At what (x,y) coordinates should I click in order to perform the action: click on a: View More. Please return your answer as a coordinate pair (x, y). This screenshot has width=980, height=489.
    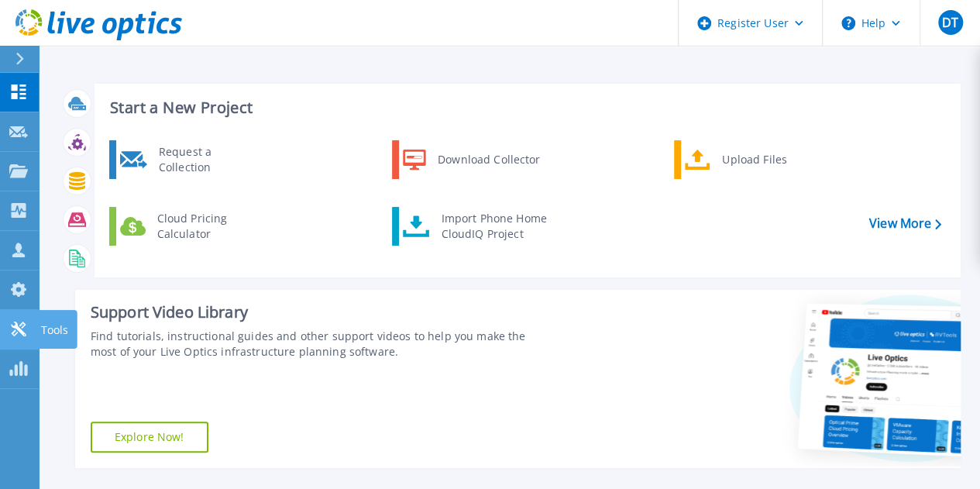
    Looking at the image, I should click on (905, 223).